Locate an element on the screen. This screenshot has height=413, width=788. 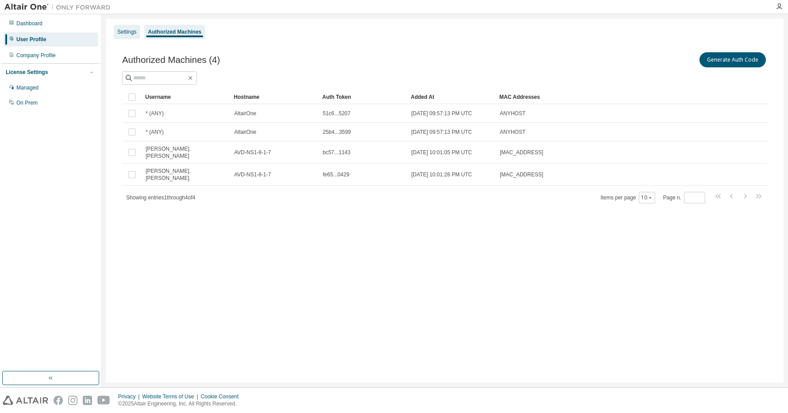
button: Generate Auth Code is located at coordinates (733, 60).